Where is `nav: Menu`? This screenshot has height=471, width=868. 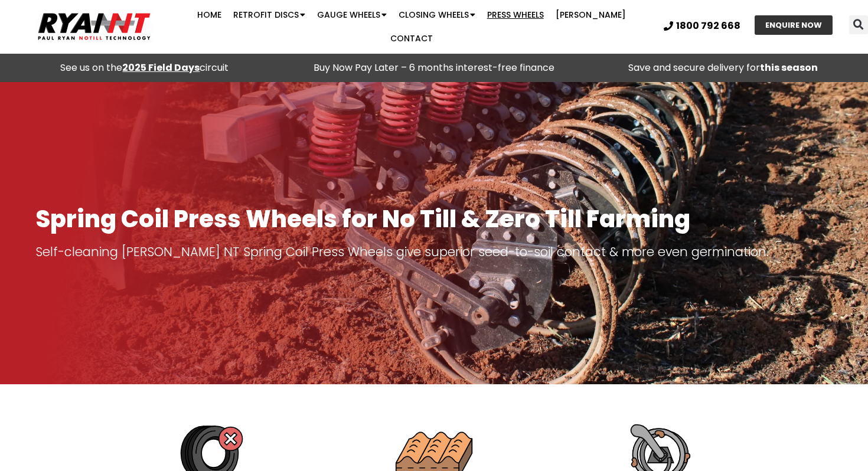
nav: Menu is located at coordinates (411, 26).